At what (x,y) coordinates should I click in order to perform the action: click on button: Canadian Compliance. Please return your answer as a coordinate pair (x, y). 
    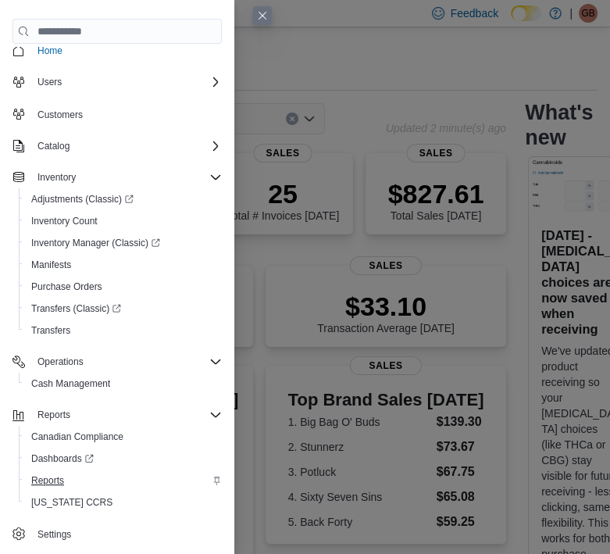
    Looking at the image, I should click on (123, 437).